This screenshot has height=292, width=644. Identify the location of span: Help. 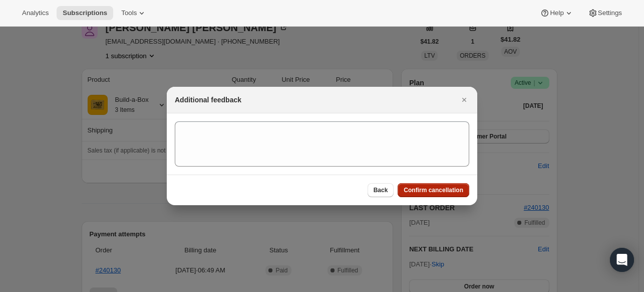
(556, 13).